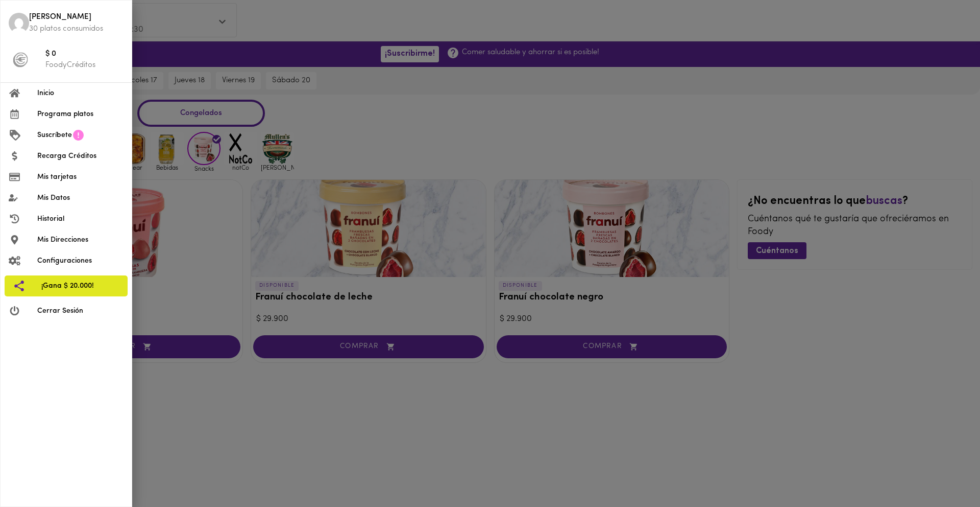 Image resolution: width=980 pixels, height=507 pixels. Describe the element at coordinates (80, 93) in the screenshot. I see `span: Inicio` at that location.